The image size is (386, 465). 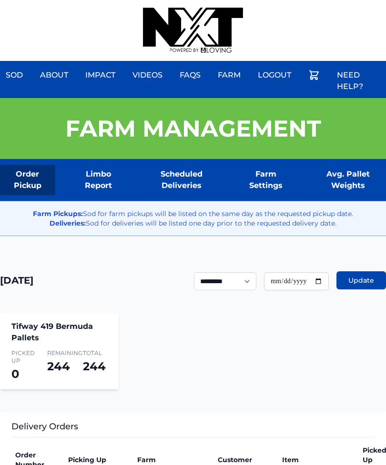 I want to click on span: 0, so click(x=15, y=374).